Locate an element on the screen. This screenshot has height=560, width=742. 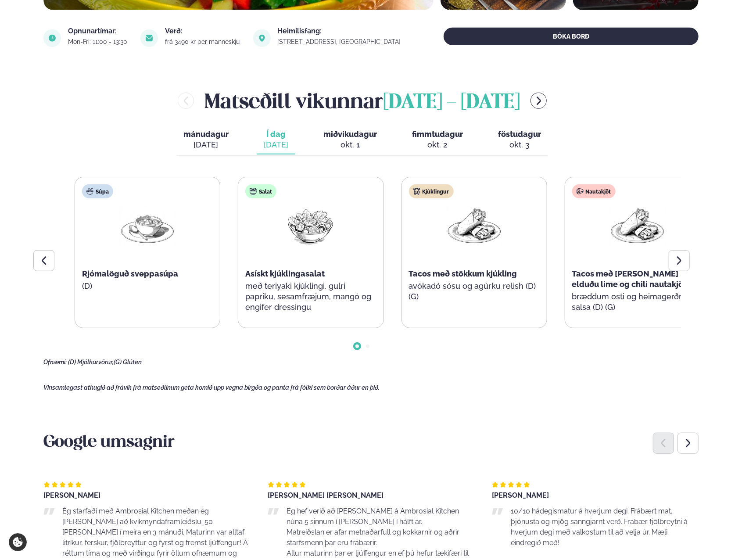
img: soup.svg is located at coordinates (90, 191).